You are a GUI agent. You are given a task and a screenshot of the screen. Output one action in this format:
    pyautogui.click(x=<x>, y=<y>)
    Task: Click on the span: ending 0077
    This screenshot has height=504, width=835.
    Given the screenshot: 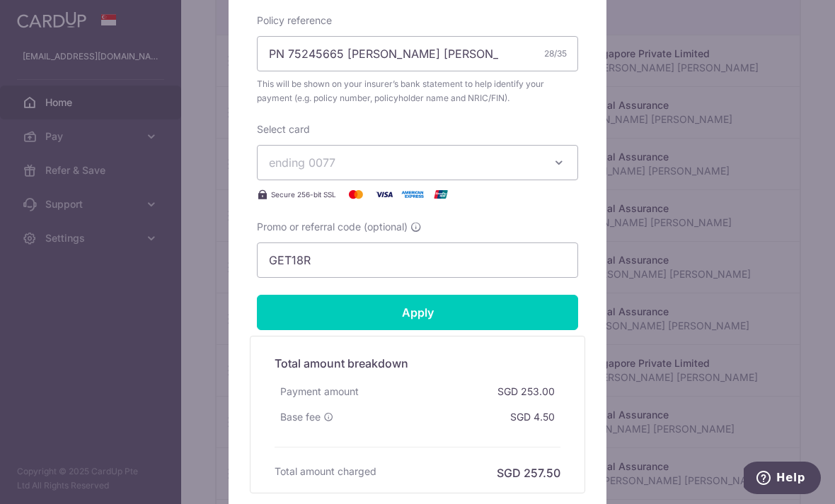 What is the action you would take?
    pyautogui.click(x=302, y=163)
    